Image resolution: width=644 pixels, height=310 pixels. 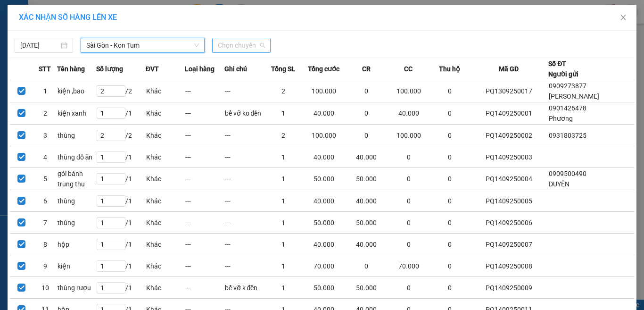 I want to click on td: PQ1409250004, so click(x=509, y=179).